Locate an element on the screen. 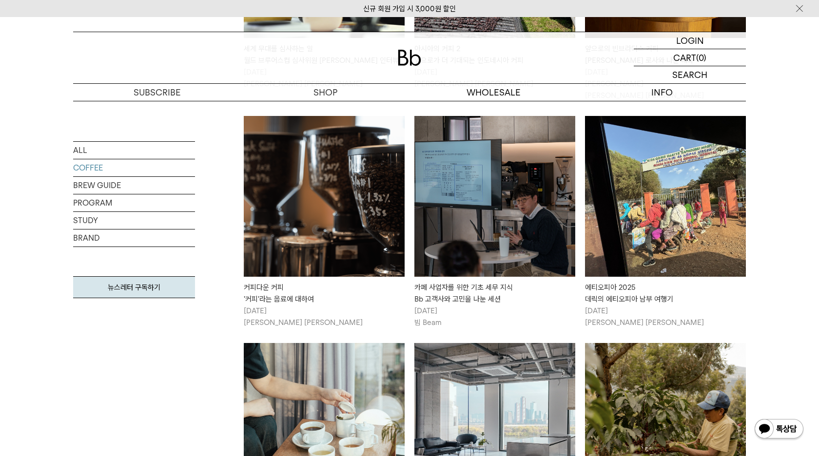  a: BREW GUIDE is located at coordinates (134, 185).